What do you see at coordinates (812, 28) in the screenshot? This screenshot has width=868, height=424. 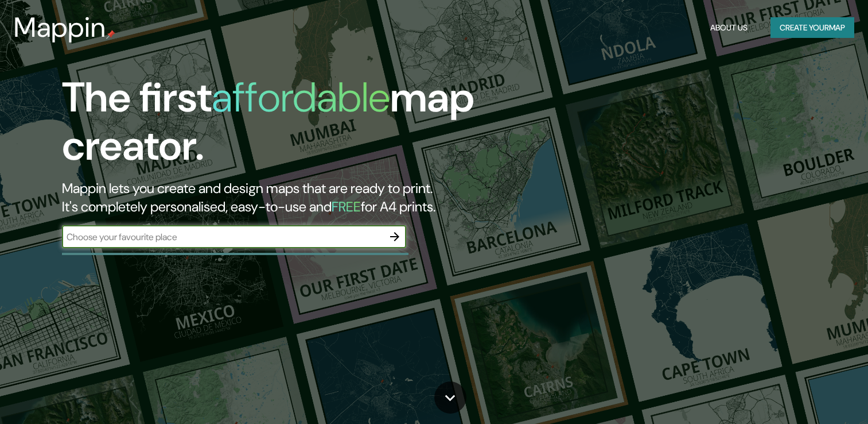 I see `button: Create yourmap` at bounding box center [812, 28].